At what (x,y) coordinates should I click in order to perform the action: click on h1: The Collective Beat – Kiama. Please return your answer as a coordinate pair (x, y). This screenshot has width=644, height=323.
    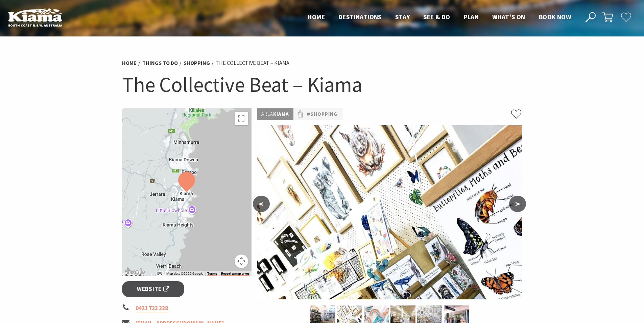
    Looking at the image, I should click on (322, 84).